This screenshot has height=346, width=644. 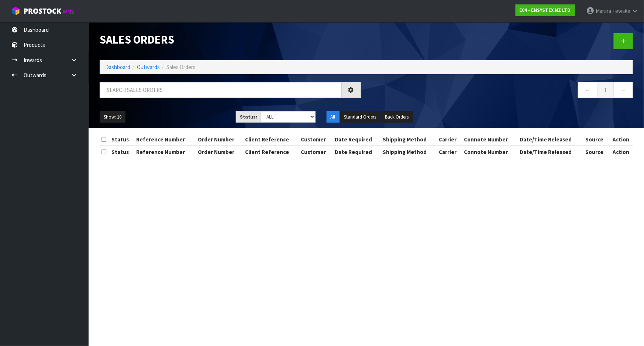 What do you see at coordinates (15, 11) in the screenshot?
I see `img: cube-alt.png` at bounding box center [15, 11].